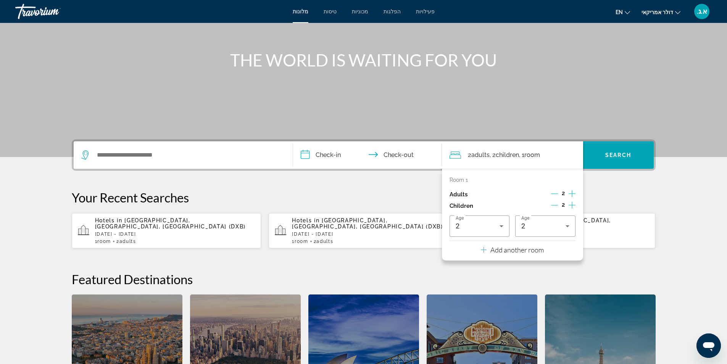  Describe the element at coordinates (623, 12) in the screenshot. I see `button: שנה שפה` at that location.